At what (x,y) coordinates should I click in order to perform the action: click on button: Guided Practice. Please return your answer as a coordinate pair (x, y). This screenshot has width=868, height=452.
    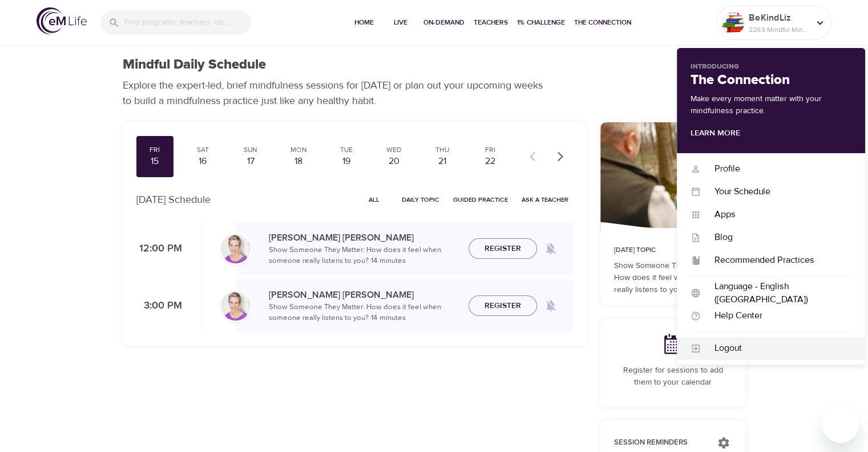
    Looking at the image, I should click on (481, 199).